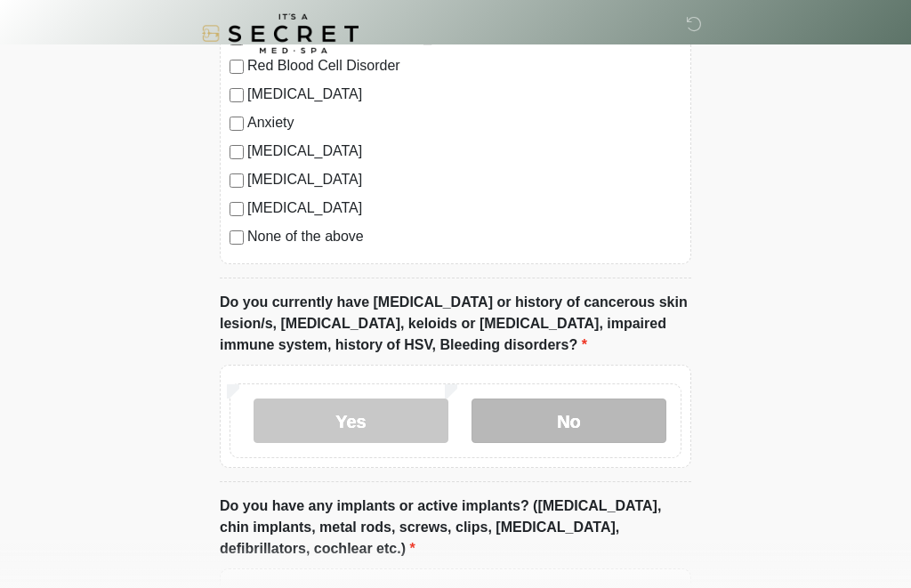  What do you see at coordinates (351, 421) in the screenshot?
I see `label: Yes` at bounding box center [351, 421].